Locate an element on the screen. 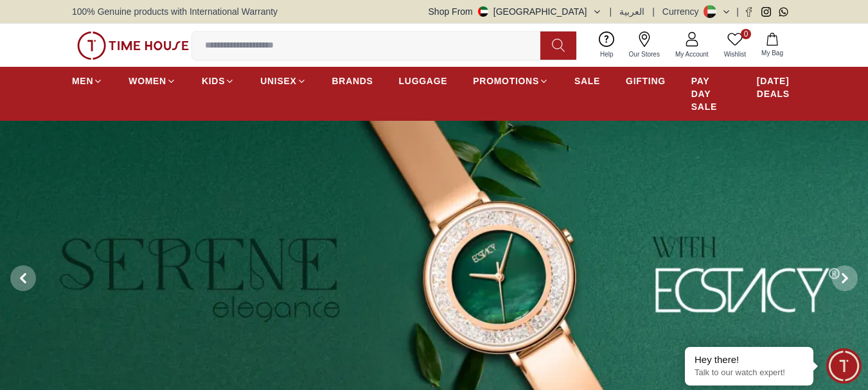 The height and width of the screenshot is (390, 868). span: LUGGAGE is located at coordinates (423, 81).